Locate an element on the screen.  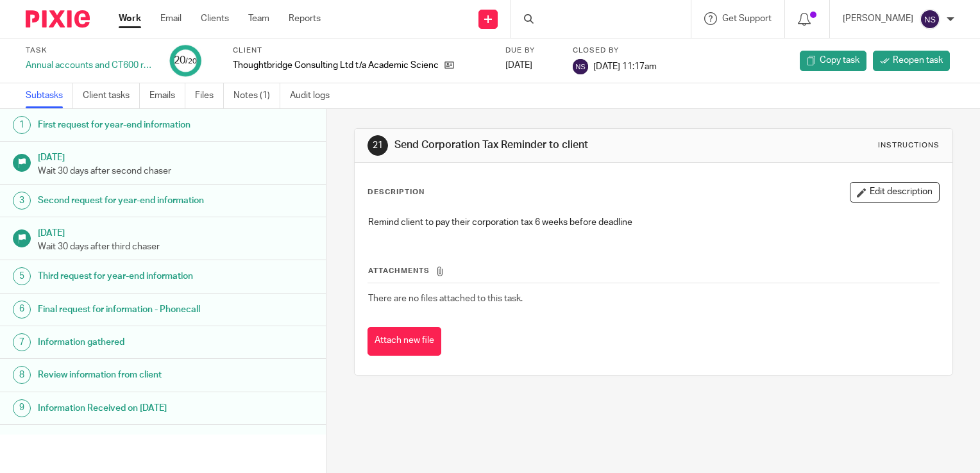
span: Copy task is located at coordinates (840, 60).